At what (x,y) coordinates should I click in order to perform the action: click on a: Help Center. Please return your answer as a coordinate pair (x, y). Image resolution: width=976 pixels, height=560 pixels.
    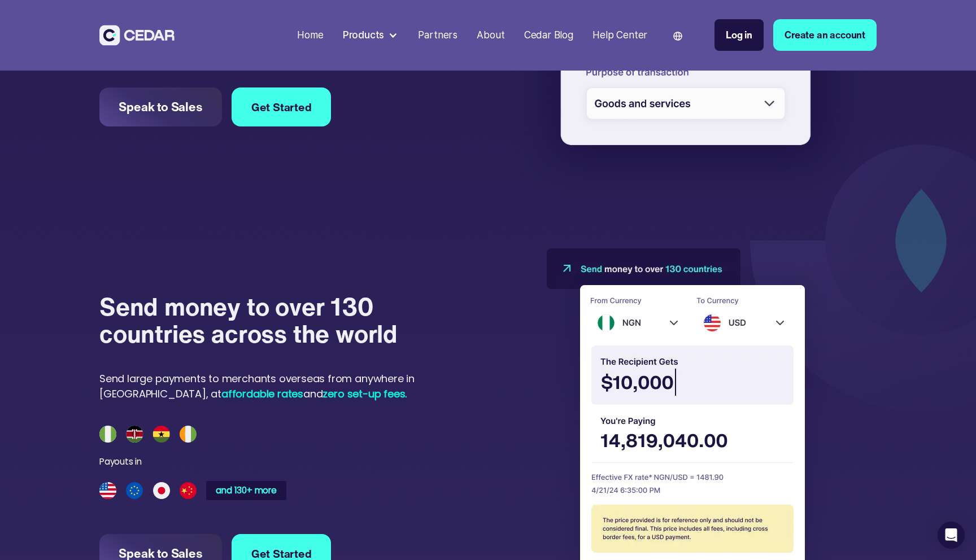
    Looking at the image, I should click on (620, 35).